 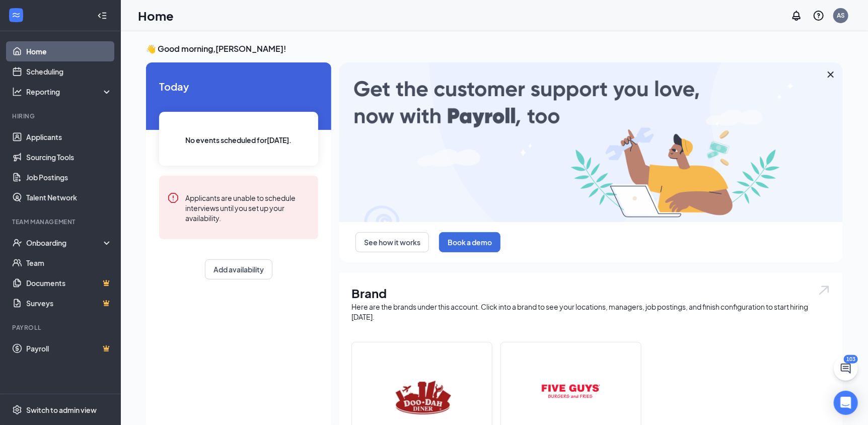 I want to click on span: Today, so click(x=238, y=86).